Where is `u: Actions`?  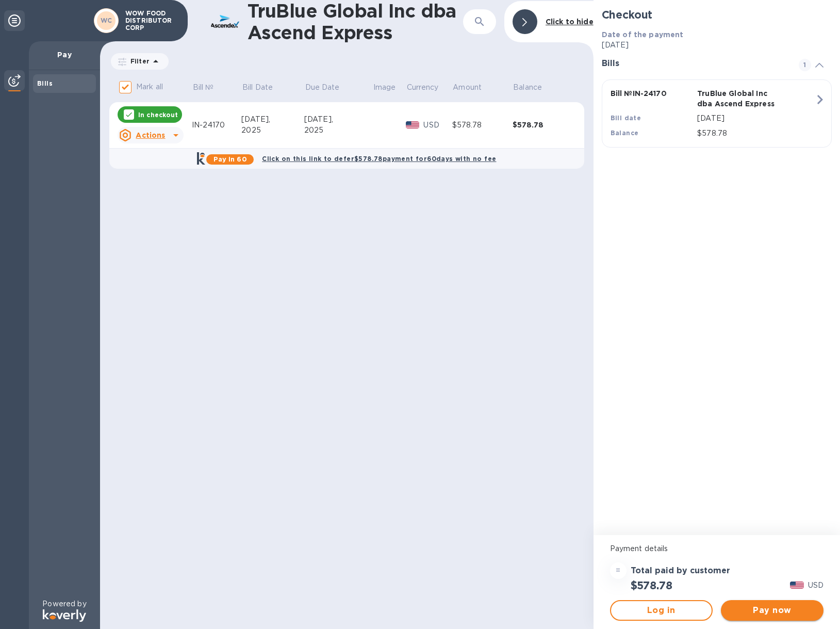 u: Actions is located at coordinates (150, 135).